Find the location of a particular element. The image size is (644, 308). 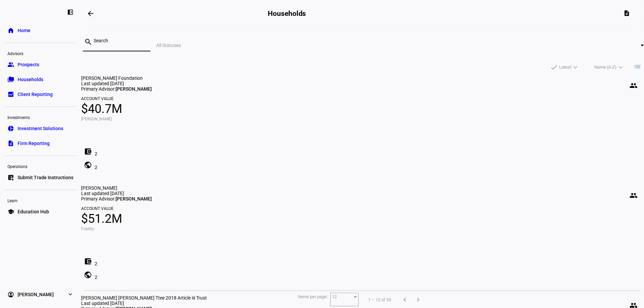

h2: Households is located at coordinates (286, 14).